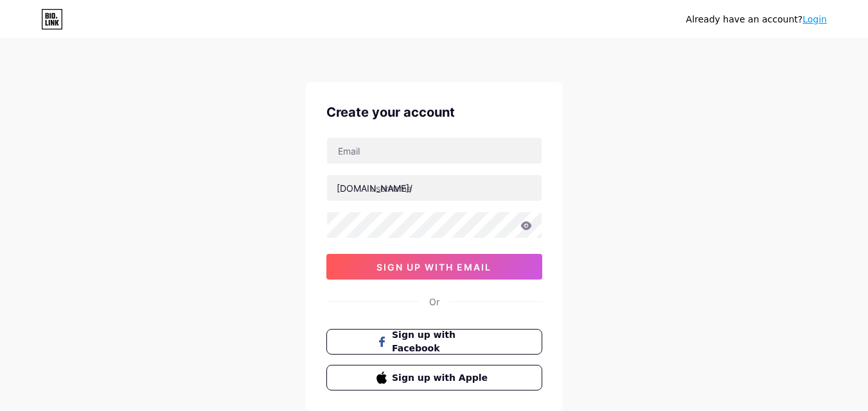  I want to click on button: Sign up with Facebook, so click(434, 342).